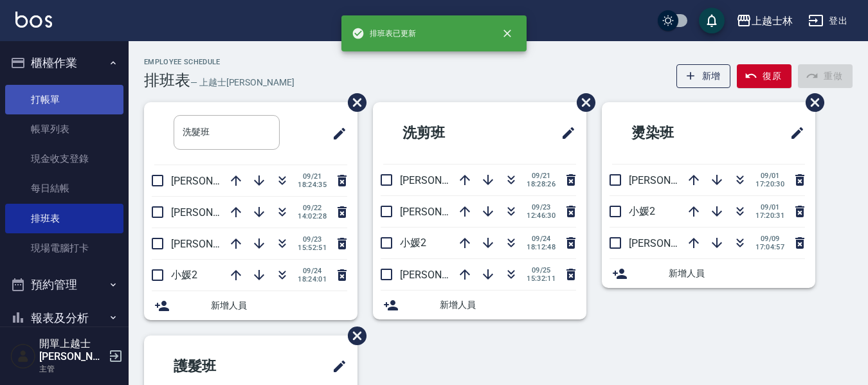 This screenshot has height=385, width=868. What do you see at coordinates (770, 239) in the screenshot?
I see `span: 09/09` at bounding box center [770, 239].